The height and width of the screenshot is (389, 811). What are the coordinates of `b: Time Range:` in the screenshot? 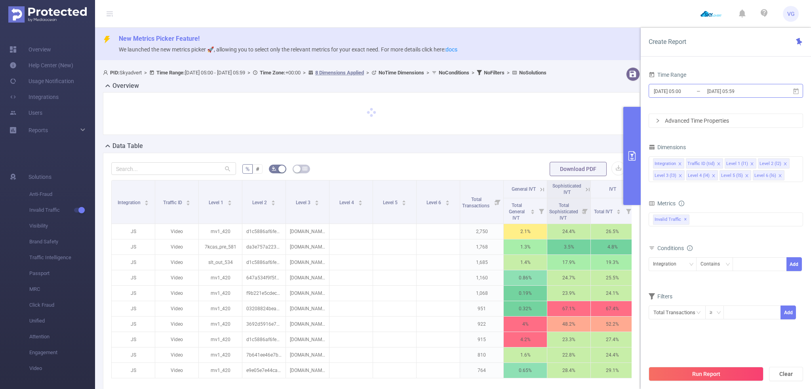 It's located at (171, 72).